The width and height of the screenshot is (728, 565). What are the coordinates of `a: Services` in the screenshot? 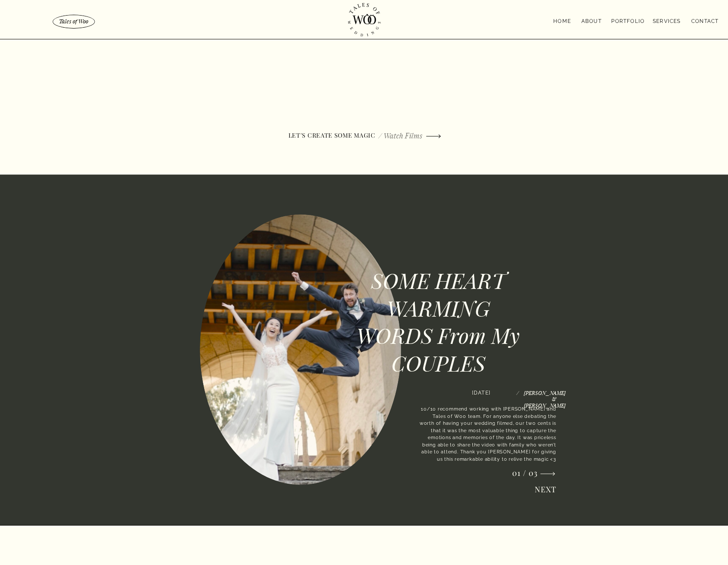 It's located at (666, 20).